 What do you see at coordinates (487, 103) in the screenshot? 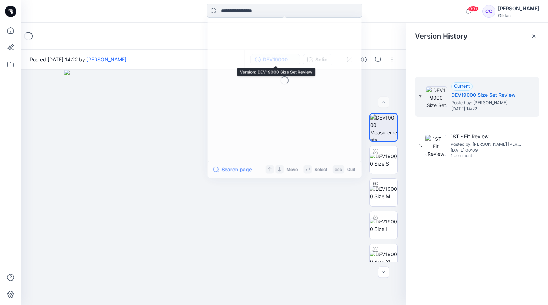
I see `span: Posted by: Sara Hernandez` at bounding box center [487, 103].